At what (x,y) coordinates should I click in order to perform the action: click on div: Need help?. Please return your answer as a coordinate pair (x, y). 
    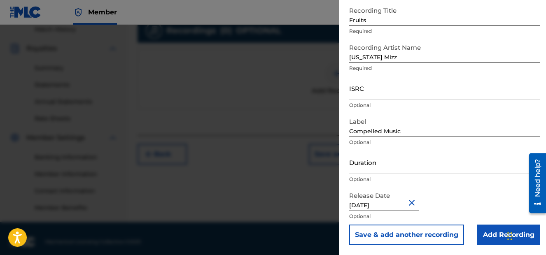
    Looking at the image, I should click on (14, 29).